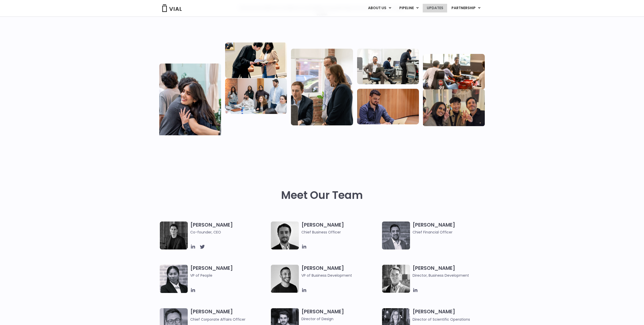  What do you see at coordinates (451, 232) in the screenshot?
I see `span: Chief Financial Officer` at bounding box center [451, 232].